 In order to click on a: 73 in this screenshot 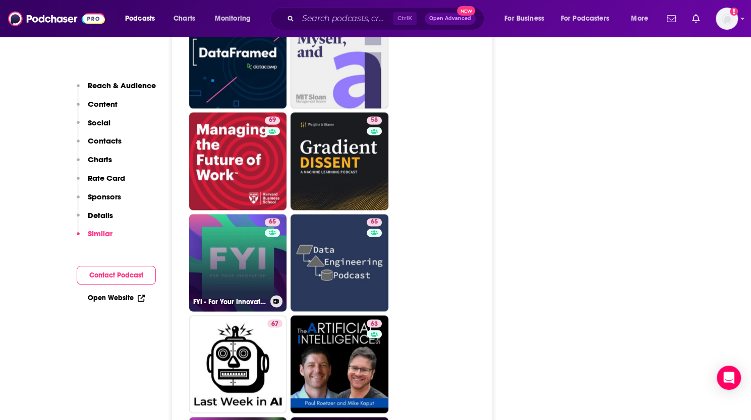, I will do `click(339, 60)`.